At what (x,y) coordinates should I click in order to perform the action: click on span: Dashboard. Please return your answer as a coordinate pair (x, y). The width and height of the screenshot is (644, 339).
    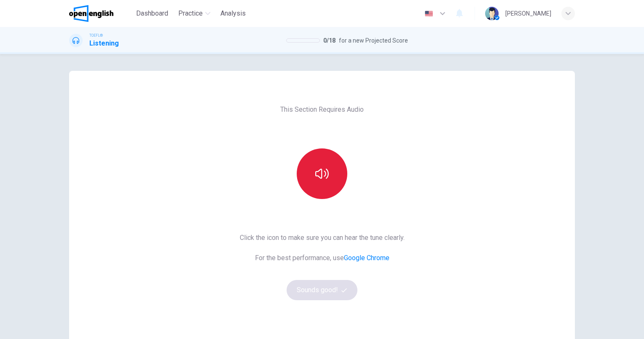
    Looking at the image, I should click on (152, 14).